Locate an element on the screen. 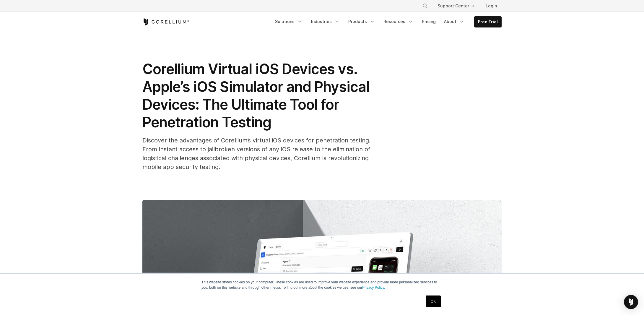 This screenshot has height=315, width=644. span: Discover the advantages of Corellium’s virtual iOS devices for penetration testing. From instant ... is located at coordinates (257, 154).